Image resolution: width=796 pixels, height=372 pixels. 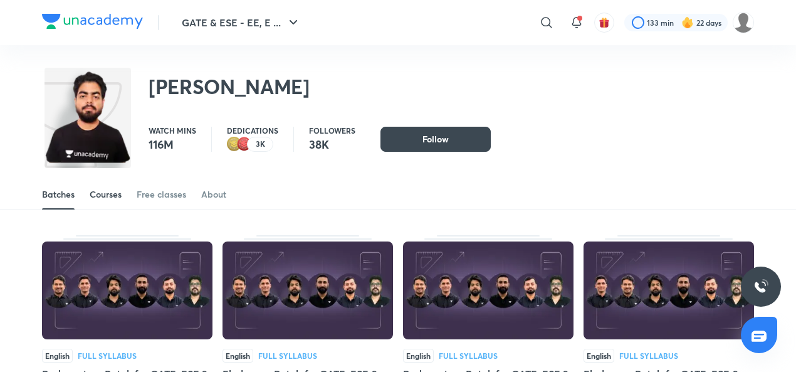 What do you see at coordinates (92, 23) in the screenshot?
I see `a: Company Logo` at bounding box center [92, 23].